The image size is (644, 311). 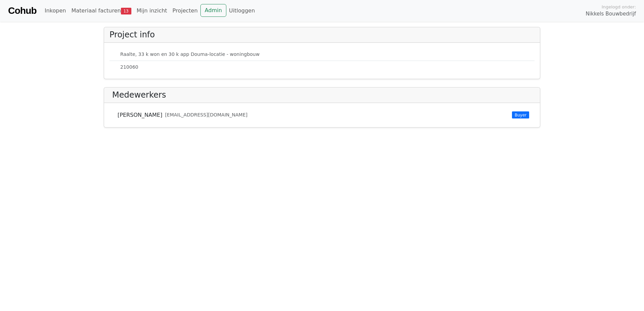 I want to click on span: Ingelogd onder:, so click(x=619, y=7).